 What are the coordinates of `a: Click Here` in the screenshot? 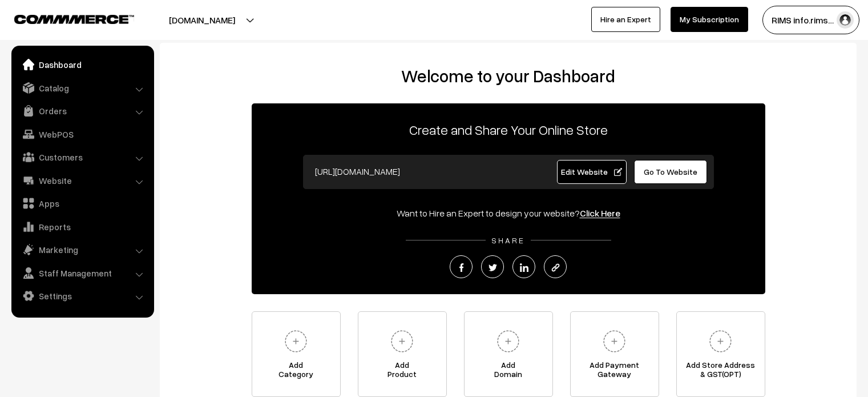 It's located at (600, 213).